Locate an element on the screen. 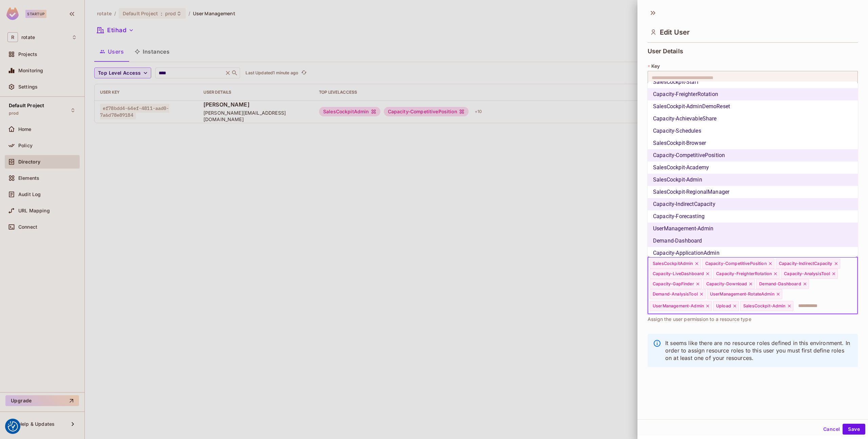  span: Capacity-IndirectCapacity is located at coordinates (806, 263).